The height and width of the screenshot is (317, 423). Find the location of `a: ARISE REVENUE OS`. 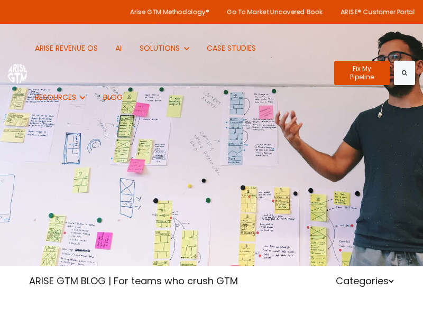

a: ARISE REVENUE OS is located at coordinates (66, 48).